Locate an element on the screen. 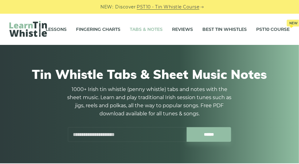 The width and height of the screenshot is (299, 164). a: Reviews is located at coordinates (182, 29).